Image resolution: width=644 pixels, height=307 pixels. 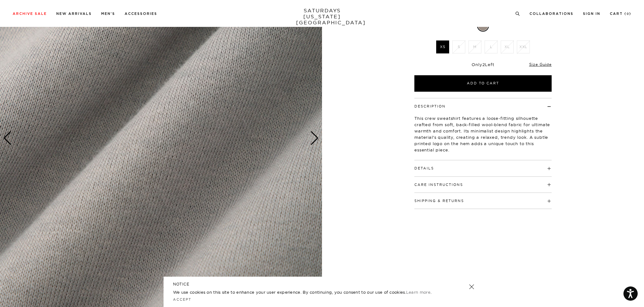 What do you see at coordinates (628, 14) in the screenshot?
I see `small: 0` at bounding box center [628, 14].